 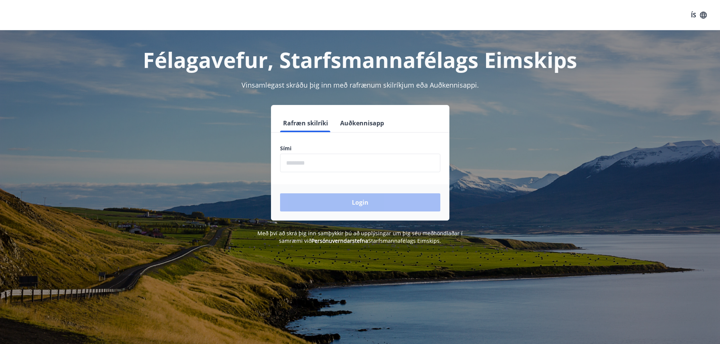 What do you see at coordinates (360, 85) in the screenshot?
I see `span: Vinsamlegast skráðu þig inn með rafrænum skilríkjum eða Auðkennisappi.` at bounding box center [360, 85].